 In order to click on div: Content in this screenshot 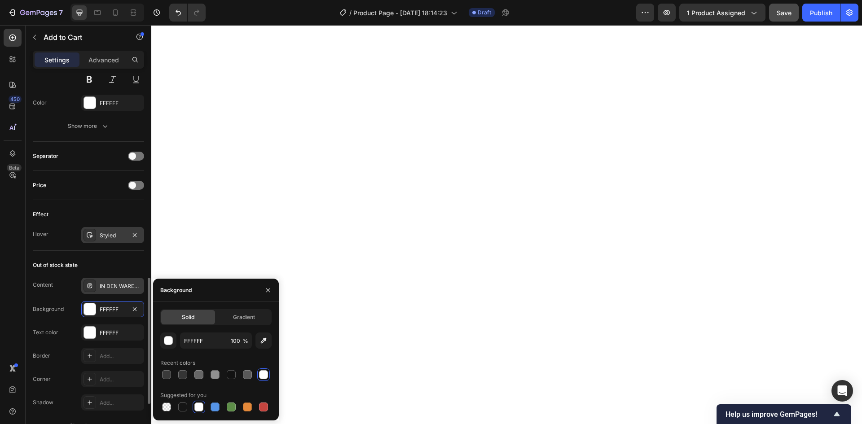, I will do `click(43, 285)`.